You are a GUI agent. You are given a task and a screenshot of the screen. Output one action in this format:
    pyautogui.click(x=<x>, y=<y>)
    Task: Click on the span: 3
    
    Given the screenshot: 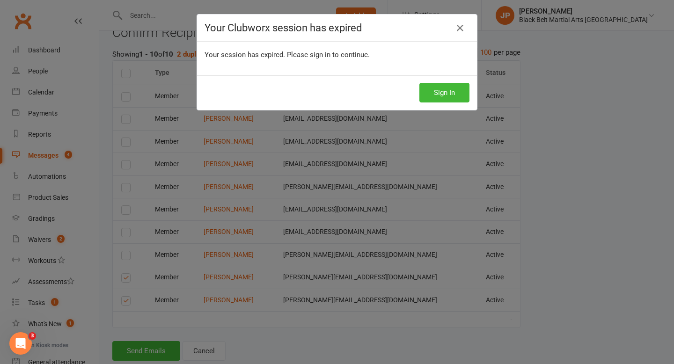 What is the action you would take?
    pyautogui.click(x=32, y=336)
    